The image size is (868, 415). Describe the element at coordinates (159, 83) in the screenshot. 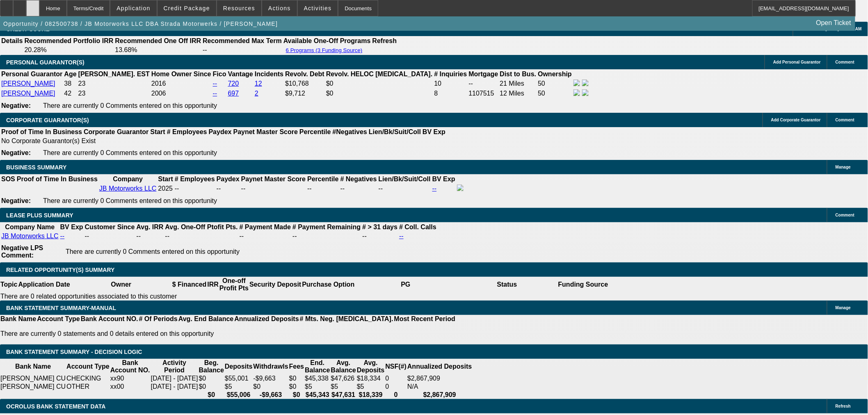

I see `span: 2016` at that location.